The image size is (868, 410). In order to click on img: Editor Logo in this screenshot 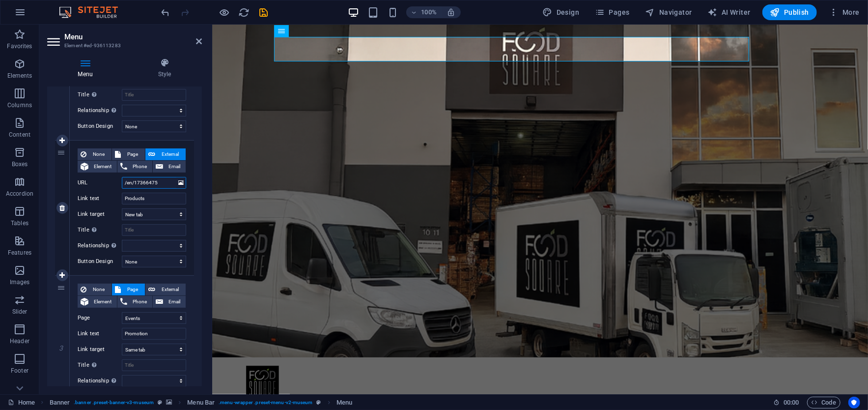, I will do `click(93, 12)`.